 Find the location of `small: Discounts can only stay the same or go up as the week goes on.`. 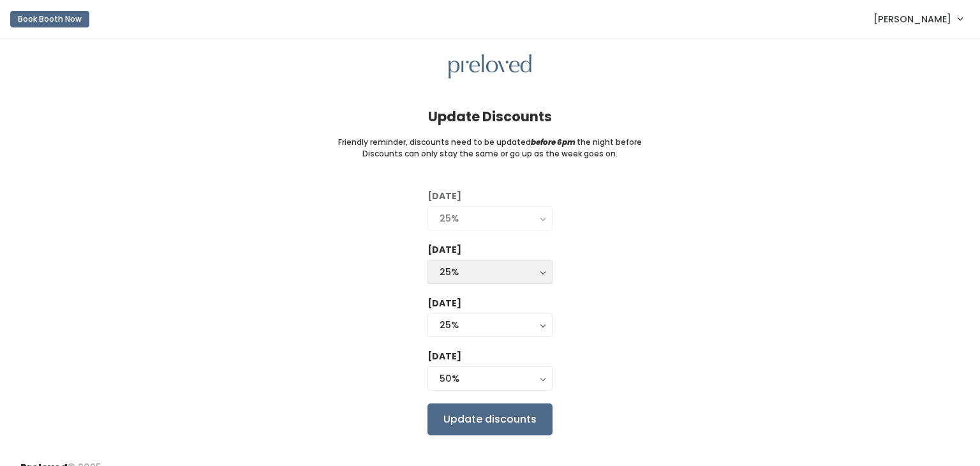

small: Discounts can only stay the same or go up as the week goes on. is located at coordinates (490, 154).